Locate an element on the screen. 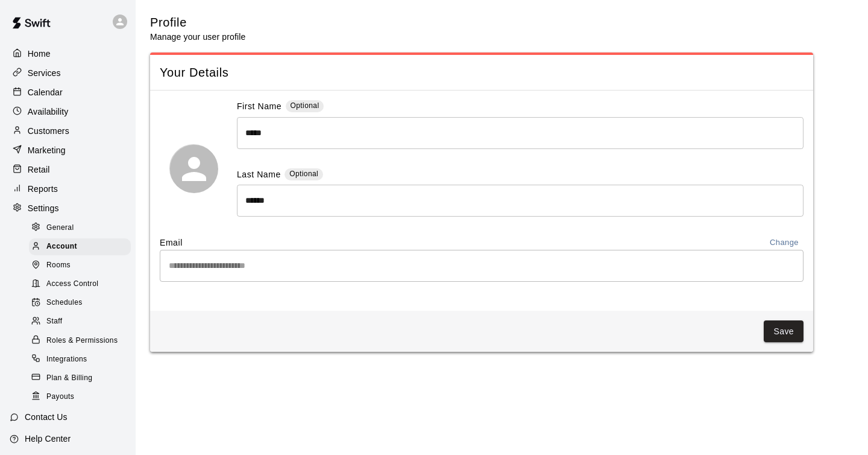 This screenshot has height=455, width=868. p: Customers is located at coordinates (48, 131).